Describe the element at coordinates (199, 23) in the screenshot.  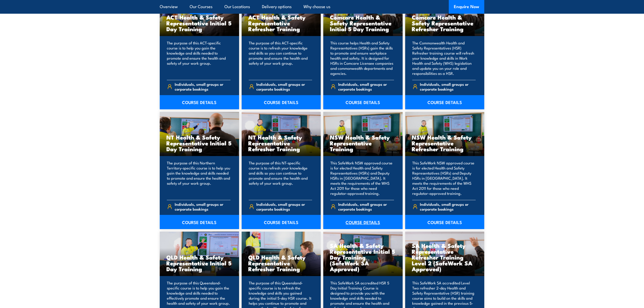
I see `h3: ACT Health & Safety Representative Initial 5 Day Training` at that location.